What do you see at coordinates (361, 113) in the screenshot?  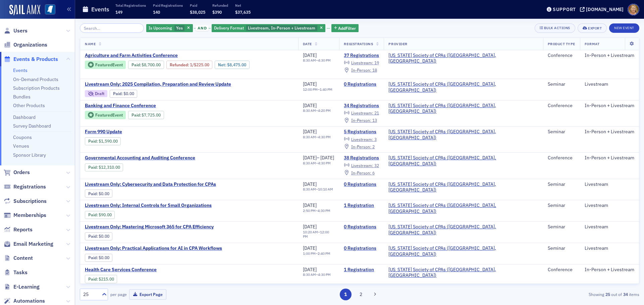 I see `a: Livestream: 21` at bounding box center [361, 113].